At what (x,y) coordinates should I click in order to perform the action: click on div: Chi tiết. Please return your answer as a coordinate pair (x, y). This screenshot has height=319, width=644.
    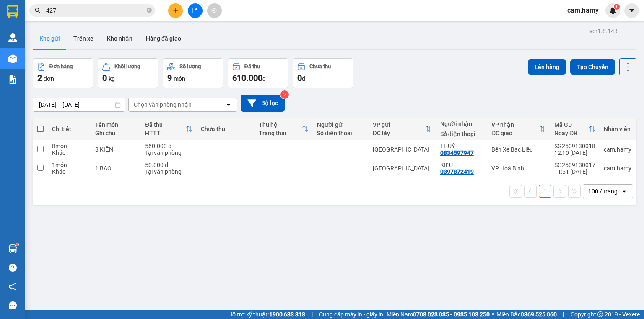
    Looking at the image, I should click on (69, 129).